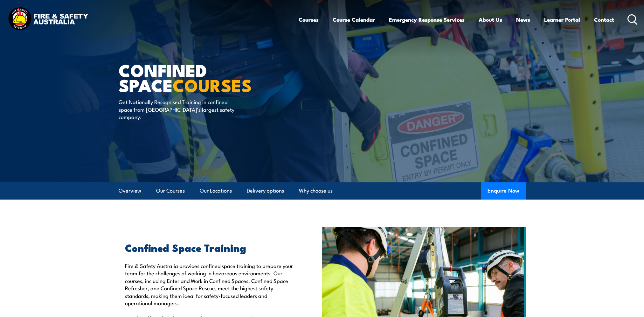 This screenshot has width=644, height=317. Describe the element at coordinates (130, 191) in the screenshot. I see `a: Overview` at that location.